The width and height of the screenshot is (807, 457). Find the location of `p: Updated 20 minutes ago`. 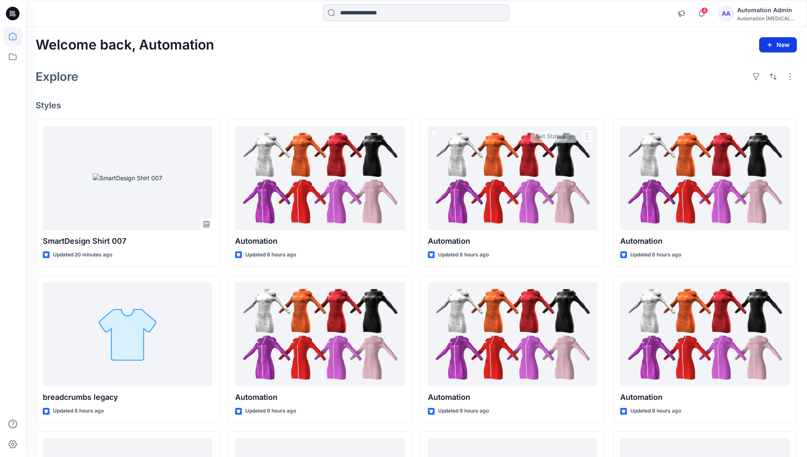

p: Updated 20 minutes ago is located at coordinates (83, 255).